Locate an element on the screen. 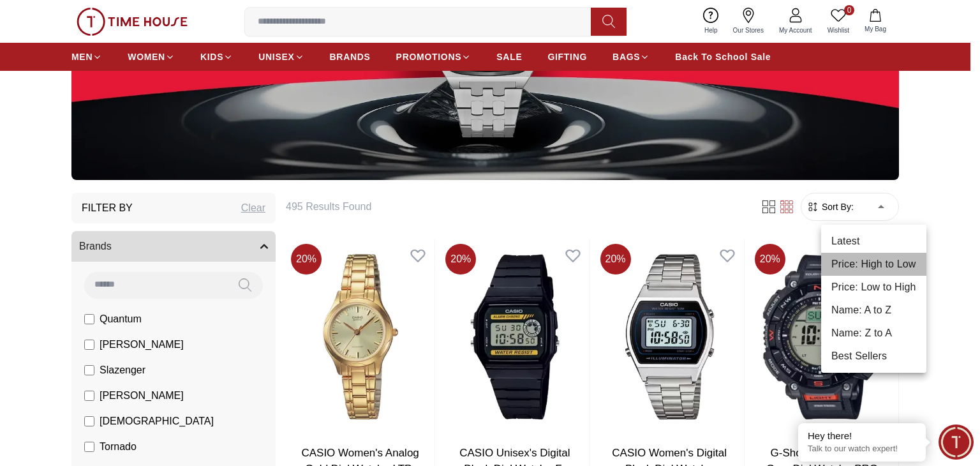 This screenshot has height=466, width=980. div: Hey there! is located at coordinates (862, 436).